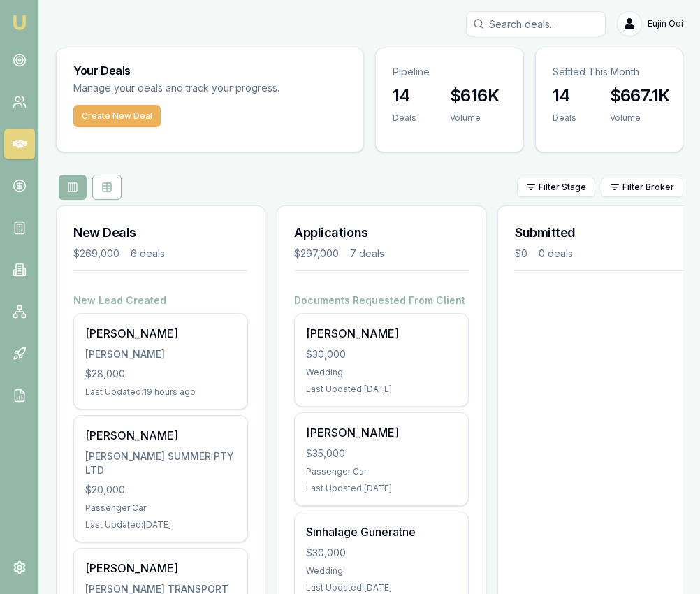 The width and height of the screenshot is (700, 594). I want to click on h3: $616K, so click(474, 96).